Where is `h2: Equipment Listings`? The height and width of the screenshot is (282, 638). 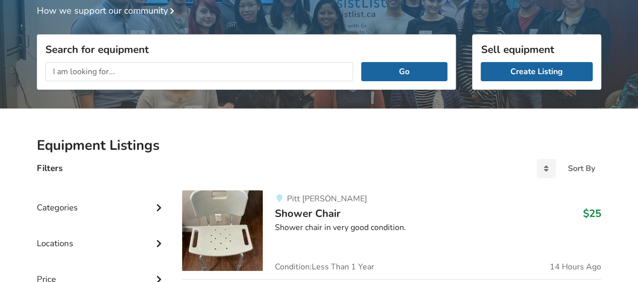 h2: Equipment Listings is located at coordinates (319, 145).